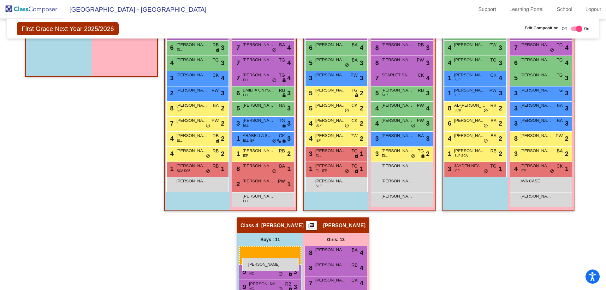 The image size is (606, 290). What do you see at coordinates (310, 108) in the screenshot?
I see `span: 5` at bounding box center [310, 108].